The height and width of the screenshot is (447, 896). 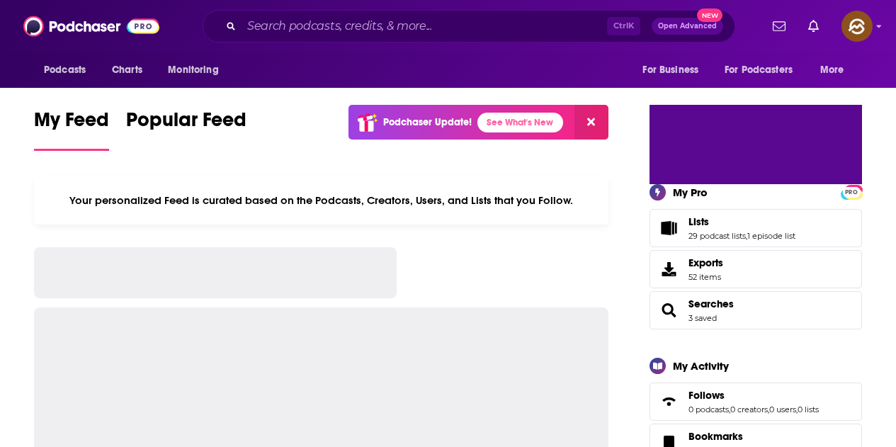 I want to click on span: Podcasts, so click(x=64, y=70).